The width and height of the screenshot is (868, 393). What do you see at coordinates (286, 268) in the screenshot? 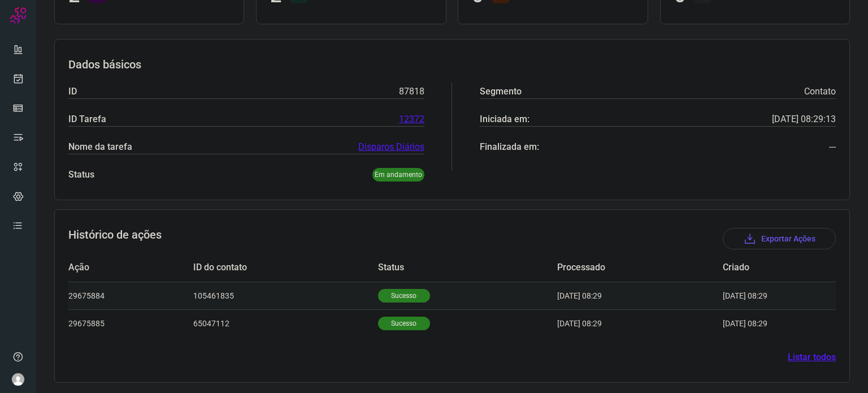
I see `td: ID do contato` at bounding box center [286, 268].